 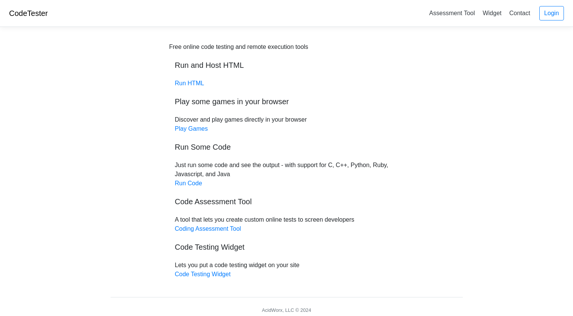 I want to click on a: Play Games, so click(x=191, y=128).